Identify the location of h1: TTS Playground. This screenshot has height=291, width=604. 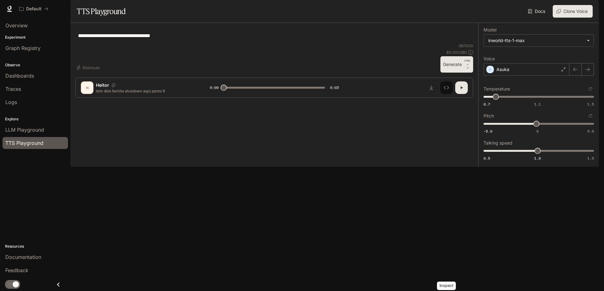
(101, 11).